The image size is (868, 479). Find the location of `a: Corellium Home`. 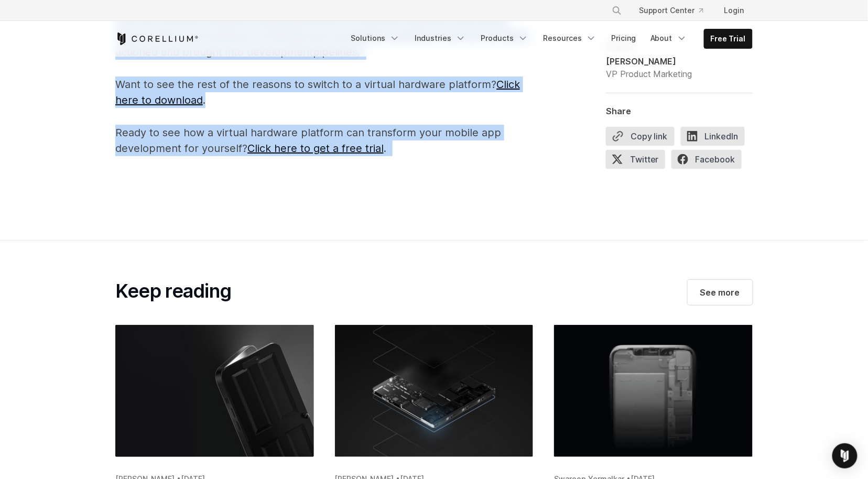

a: Corellium Home is located at coordinates (157, 39).